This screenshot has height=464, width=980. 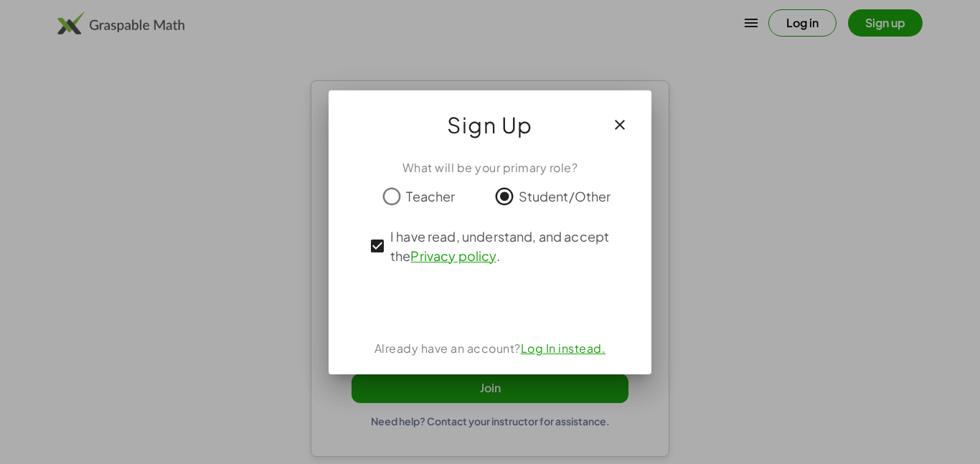 I want to click on div: Already have an account?, so click(x=490, y=348).